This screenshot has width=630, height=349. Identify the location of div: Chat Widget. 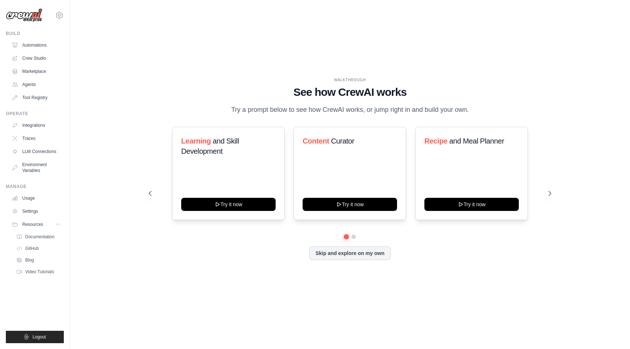
(612, 332).